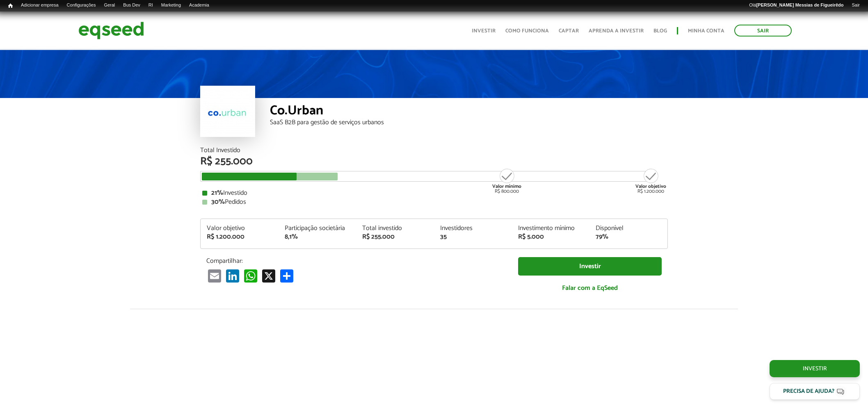  Describe the element at coordinates (706, 31) in the screenshot. I see `a: Minha conta` at that location.